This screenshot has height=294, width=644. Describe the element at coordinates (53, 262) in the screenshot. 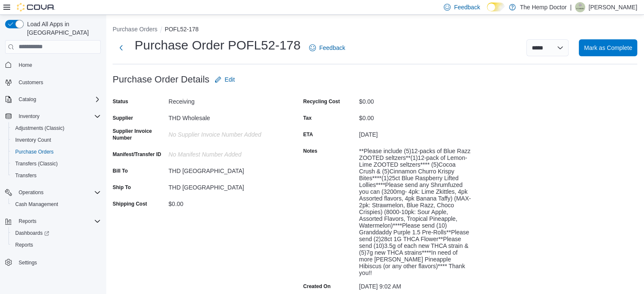

I see `button: Settings` at that location.